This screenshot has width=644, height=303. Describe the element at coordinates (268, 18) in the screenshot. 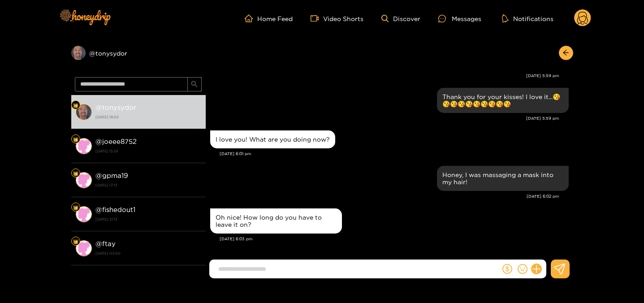

I see `a: Home Feed` at that location.